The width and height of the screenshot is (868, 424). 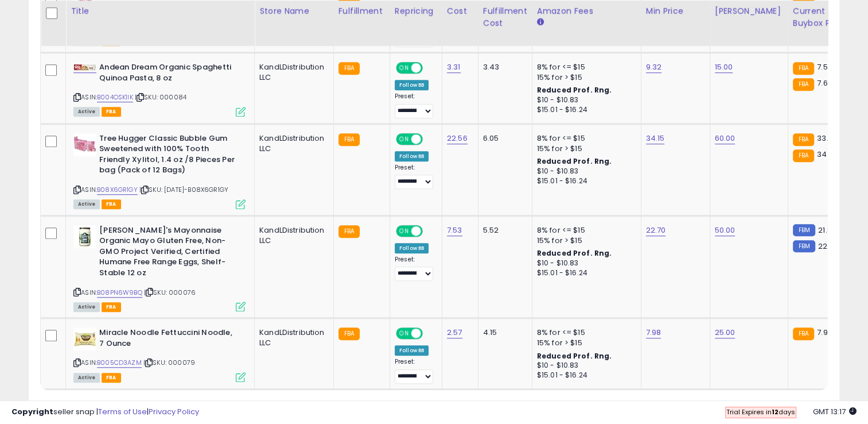 What do you see at coordinates (174, 411) in the screenshot?
I see `a: Privacy Policy` at bounding box center [174, 411].